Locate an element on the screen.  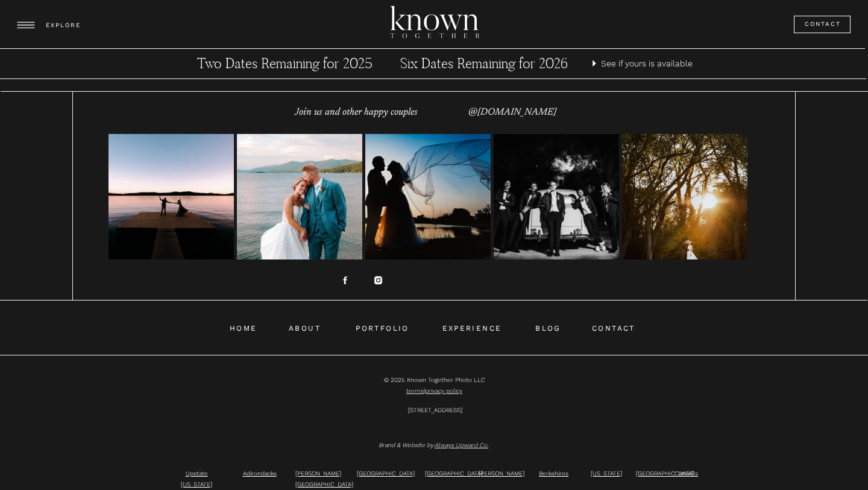
h3: Six Dates Remaining for 2026 is located at coordinates (484, 64).